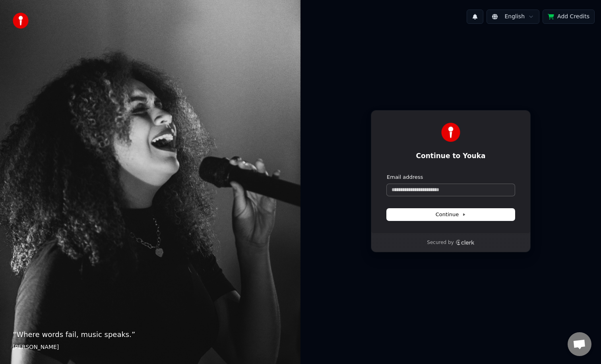 The image size is (601, 364). I want to click on a: Open chat, so click(579, 344).